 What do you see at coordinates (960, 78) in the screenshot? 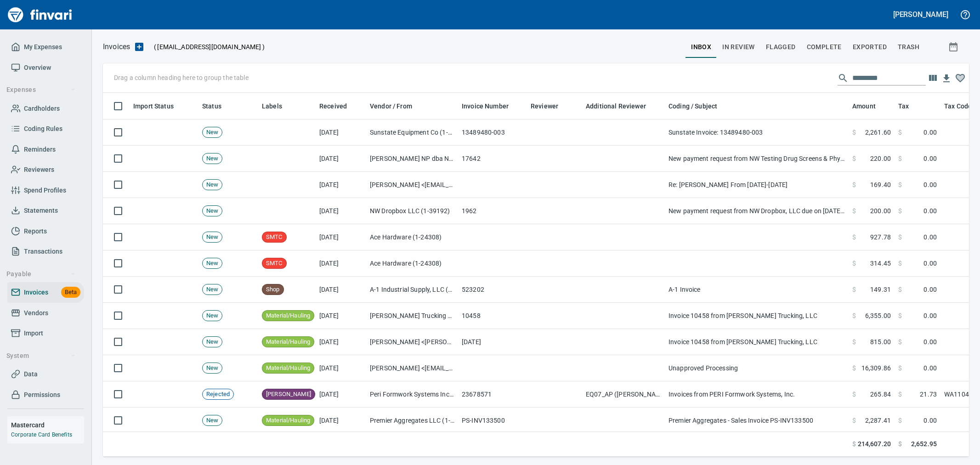
I see `button: Column choices favorited. Click to reset to default` at bounding box center [960, 78].